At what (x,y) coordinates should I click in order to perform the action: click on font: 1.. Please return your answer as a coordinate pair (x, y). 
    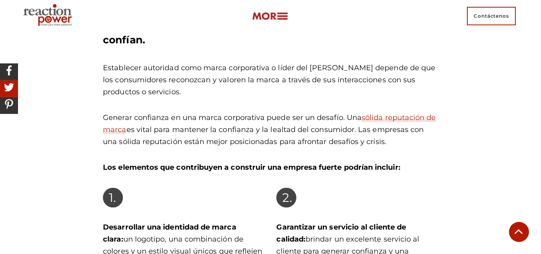
    Looking at the image, I should click on (112, 197).